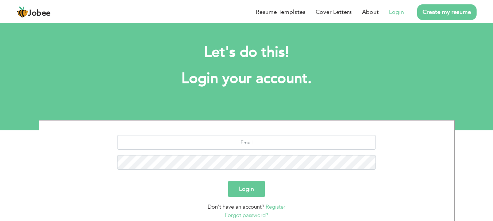  I want to click on img: jobee.io, so click(22, 12).